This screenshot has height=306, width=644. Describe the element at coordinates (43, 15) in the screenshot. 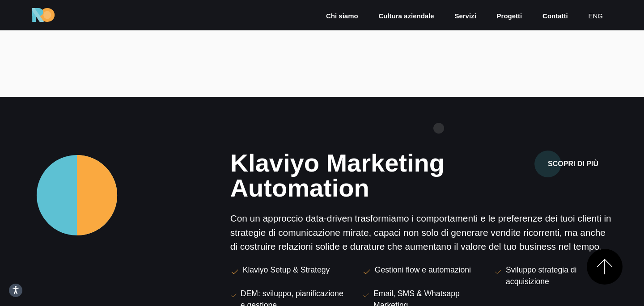

I see `img: Ride On Agency` at that location.